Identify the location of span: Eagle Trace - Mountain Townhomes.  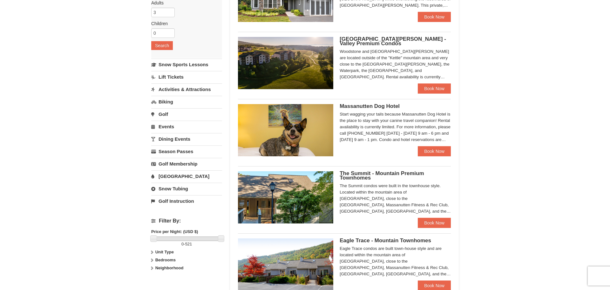
(386, 240).